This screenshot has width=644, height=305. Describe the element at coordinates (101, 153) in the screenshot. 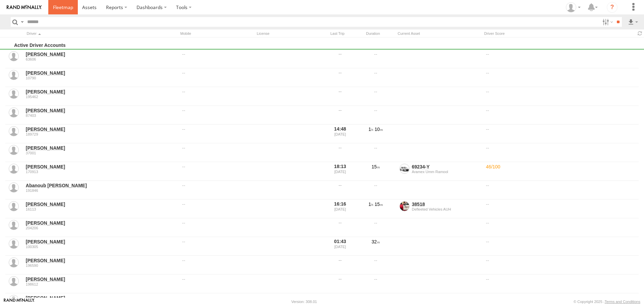

I see `div: 37001` at that location.